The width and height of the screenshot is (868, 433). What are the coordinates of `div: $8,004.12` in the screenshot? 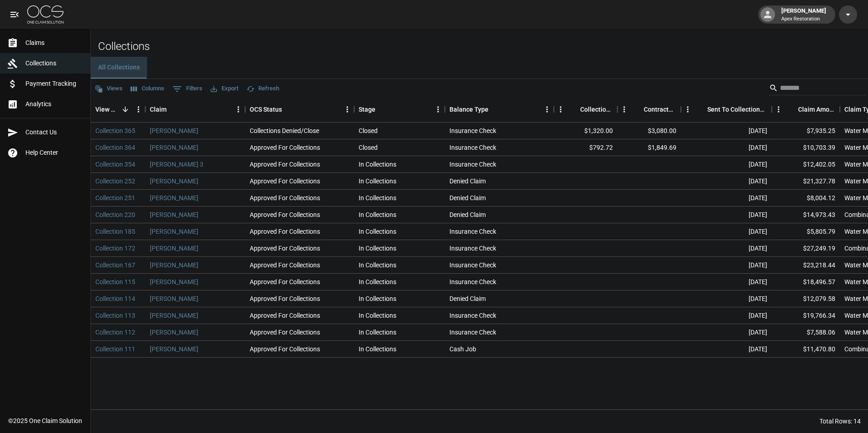 It's located at (806, 198).